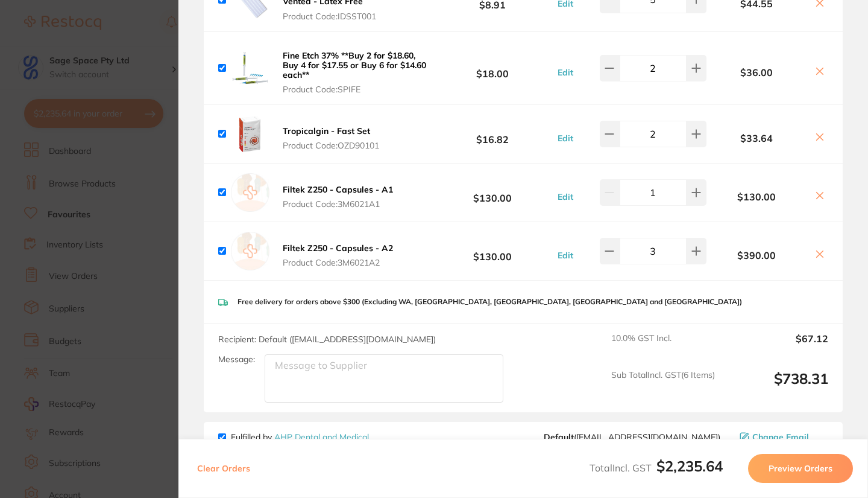  What do you see at coordinates (338, 248) in the screenshot?
I see `b: Filtek Z250 - Capsules - A2` at bounding box center [338, 248].